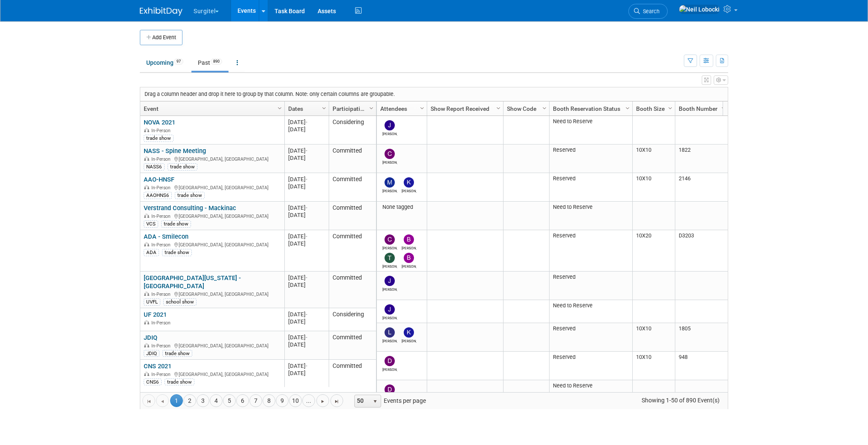  I want to click on img: Kathy Alfaia-Collins, so click(409, 333).